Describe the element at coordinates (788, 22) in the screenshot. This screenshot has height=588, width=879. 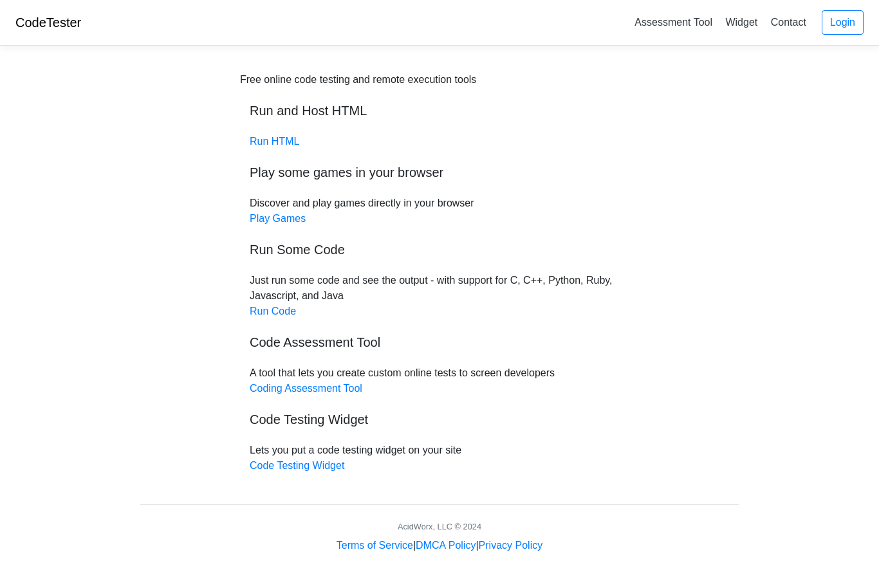
I see `a: Contact` at that location.